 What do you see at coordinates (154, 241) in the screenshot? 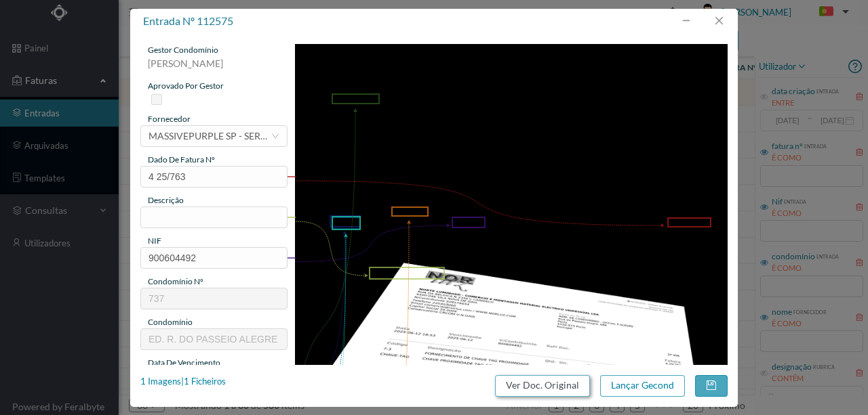
I see `span: NIF` at bounding box center [154, 241].